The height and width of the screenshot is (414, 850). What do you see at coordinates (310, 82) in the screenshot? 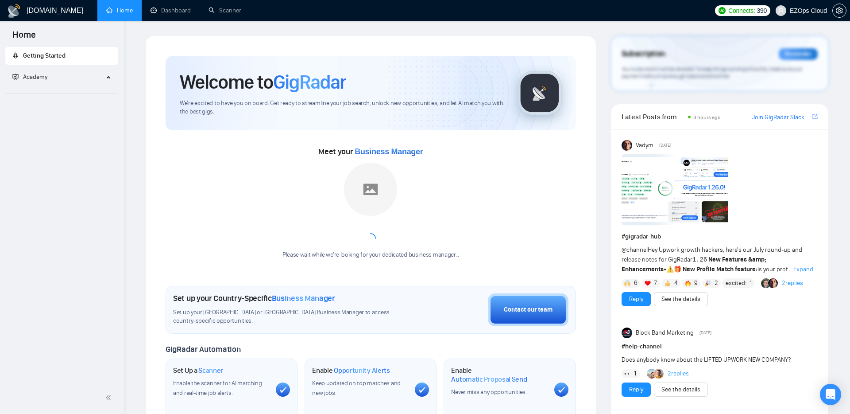
I see `span: GigRadar` at bounding box center [310, 82].